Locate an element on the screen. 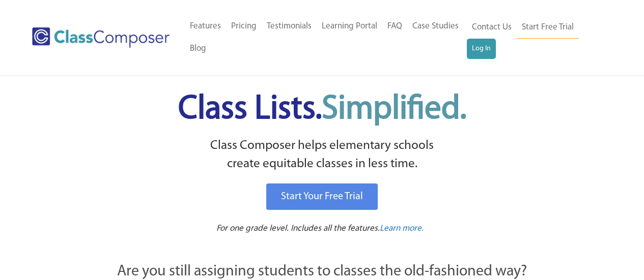  a: Contact Us is located at coordinates (492, 27).